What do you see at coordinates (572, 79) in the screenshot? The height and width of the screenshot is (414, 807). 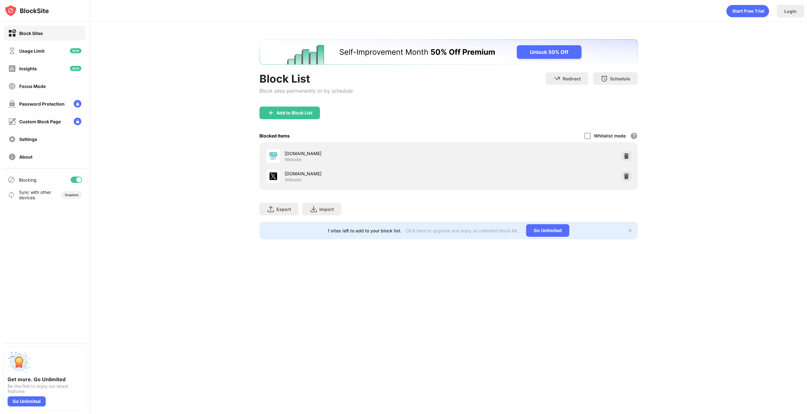 I see `div: Redirect` at bounding box center [572, 79].